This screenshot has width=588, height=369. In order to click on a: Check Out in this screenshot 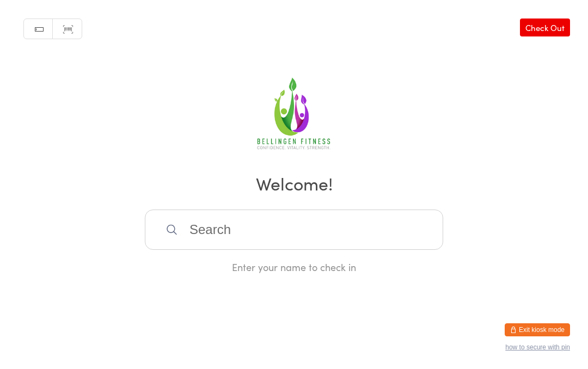, I will do `click(545, 27)`.